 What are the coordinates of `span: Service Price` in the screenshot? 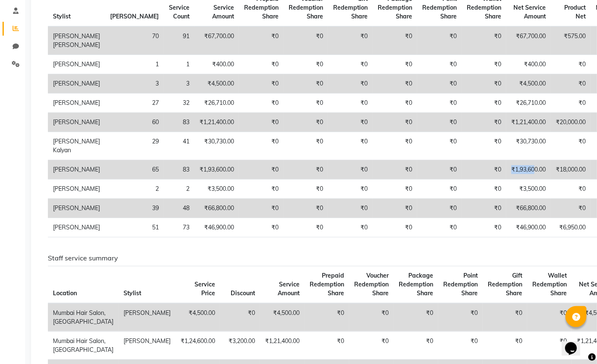 It's located at (205, 289).